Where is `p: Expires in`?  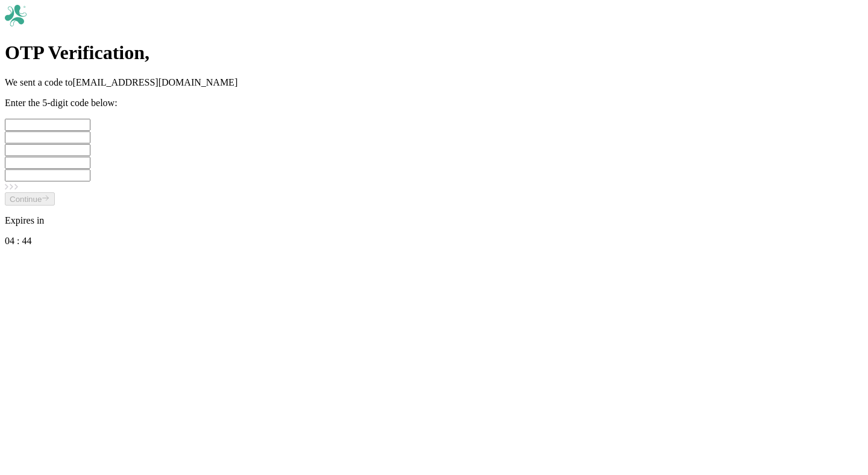 p: Expires in is located at coordinates (434, 221).